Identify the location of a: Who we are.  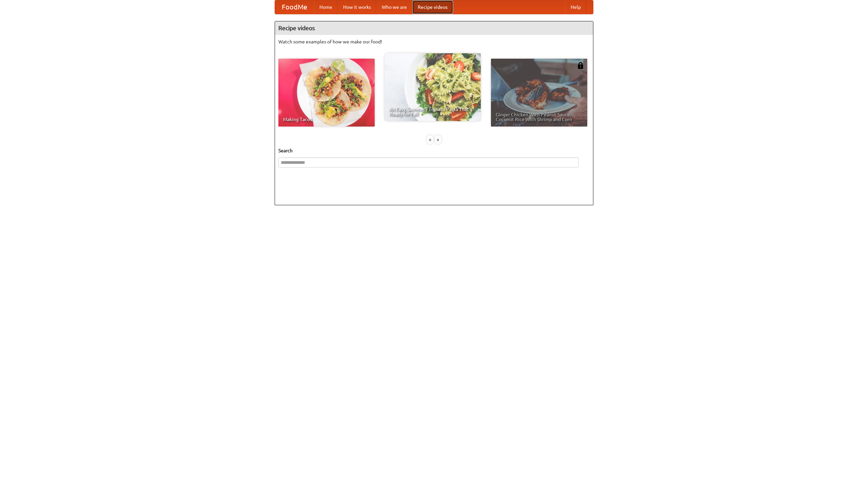
(395, 7).